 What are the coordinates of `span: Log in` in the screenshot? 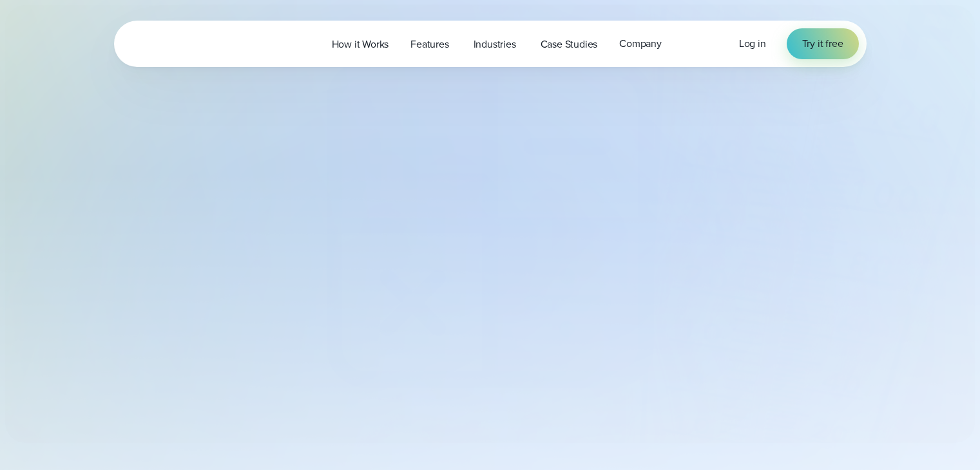 It's located at (753, 43).